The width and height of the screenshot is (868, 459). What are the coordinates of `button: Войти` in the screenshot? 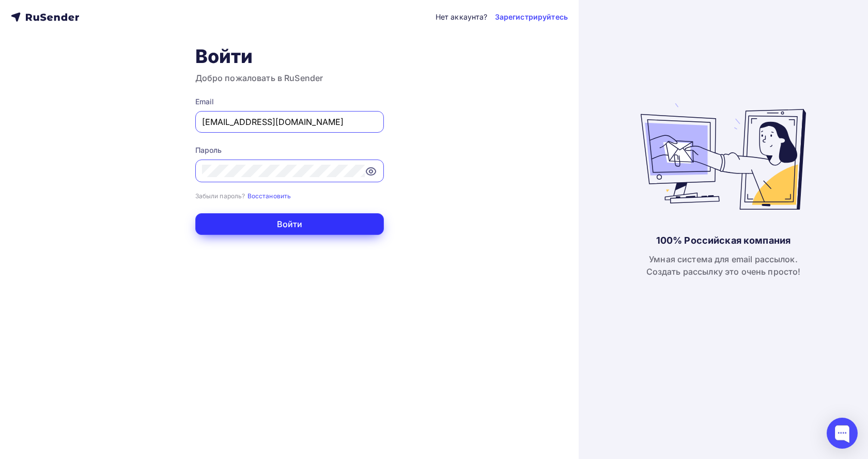 It's located at (289, 224).